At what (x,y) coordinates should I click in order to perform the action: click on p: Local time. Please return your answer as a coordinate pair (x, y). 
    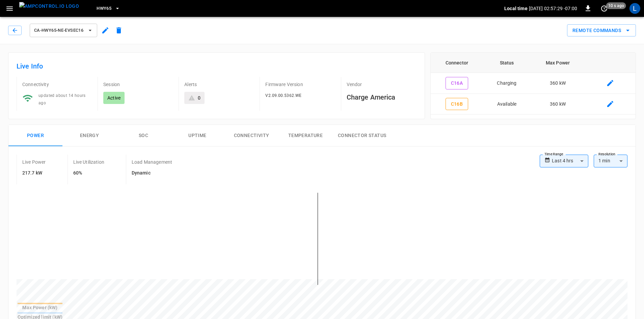
    Looking at the image, I should click on (516, 8).